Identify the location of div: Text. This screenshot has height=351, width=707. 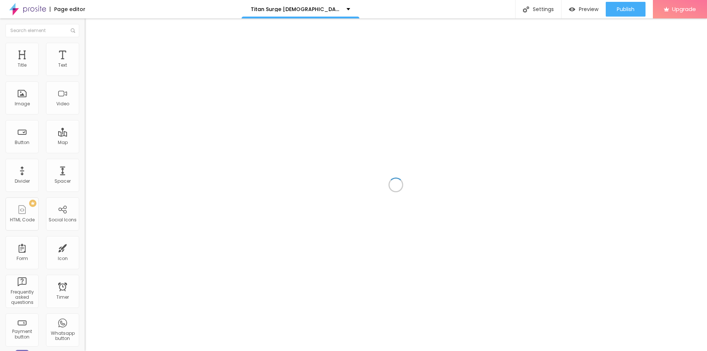
(63, 65).